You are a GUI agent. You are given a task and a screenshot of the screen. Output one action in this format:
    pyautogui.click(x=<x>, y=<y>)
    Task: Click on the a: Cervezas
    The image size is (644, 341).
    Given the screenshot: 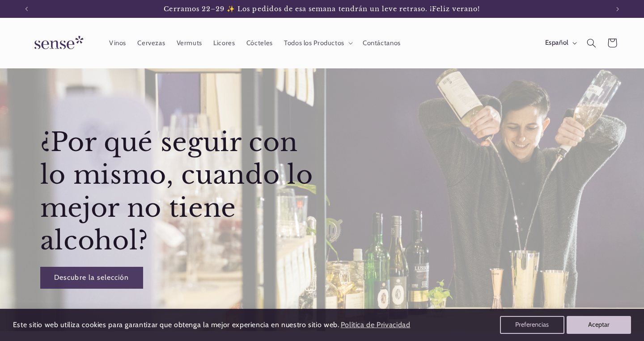 What is the action you would take?
    pyautogui.click(x=151, y=43)
    